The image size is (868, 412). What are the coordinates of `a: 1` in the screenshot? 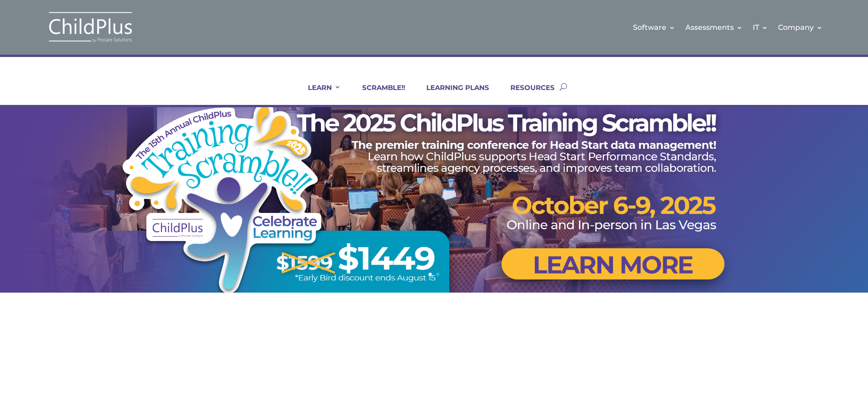 It's located at (430, 274).